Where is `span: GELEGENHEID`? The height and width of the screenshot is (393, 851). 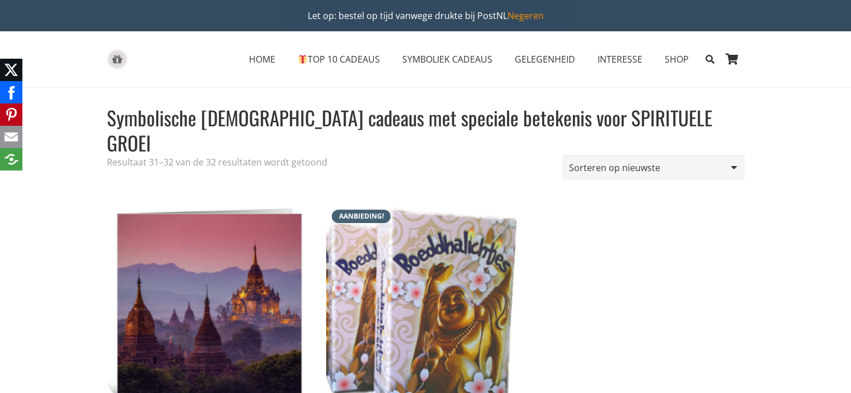 span: GELEGENHEID is located at coordinates (545, 59).